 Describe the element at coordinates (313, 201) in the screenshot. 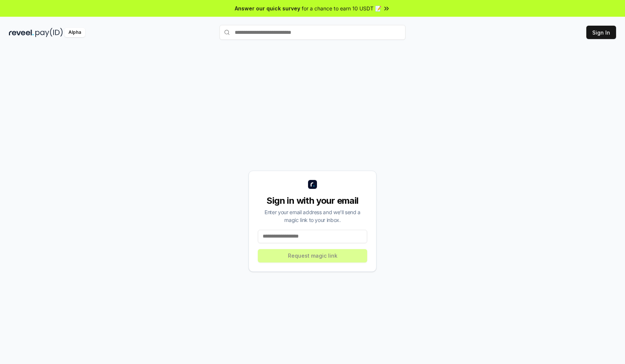

I see `div: Sign in with your email` at that location.